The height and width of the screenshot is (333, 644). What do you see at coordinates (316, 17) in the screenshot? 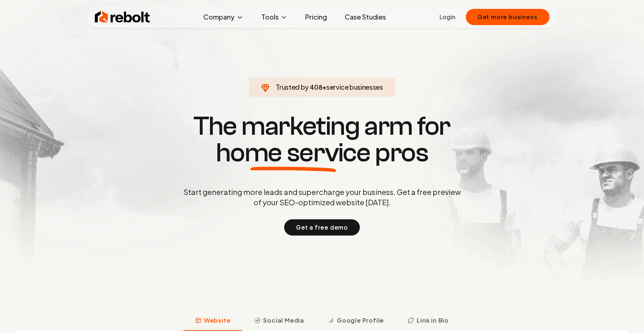
I see `a: Pricing` at bounding box center [316, 17].